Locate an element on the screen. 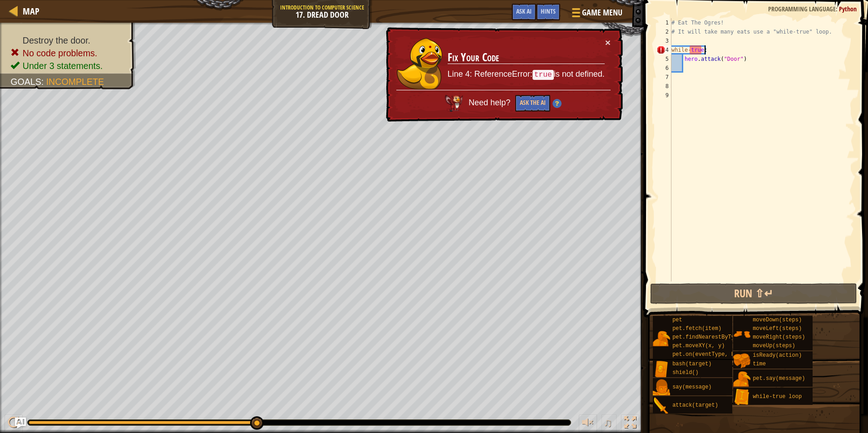 This screenshot has width=868, height=433. span: Need help? is located at coordinates (491, 103).